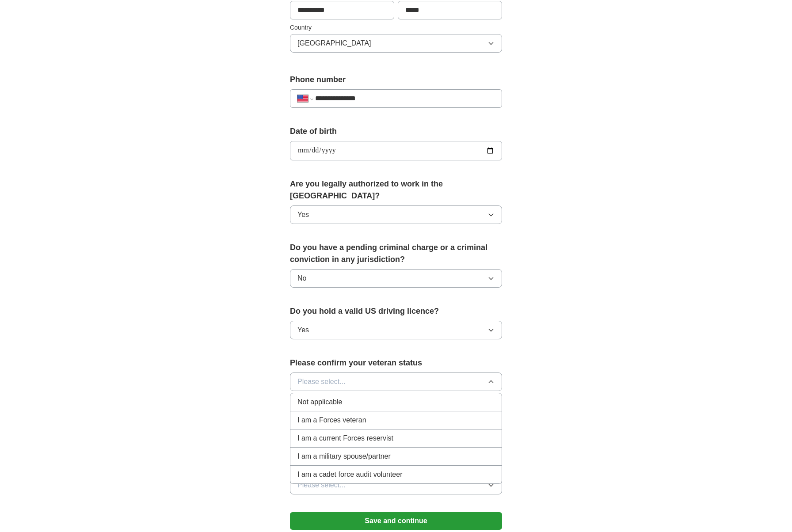  I want to click on button: Save and continue, so click(396, 521).